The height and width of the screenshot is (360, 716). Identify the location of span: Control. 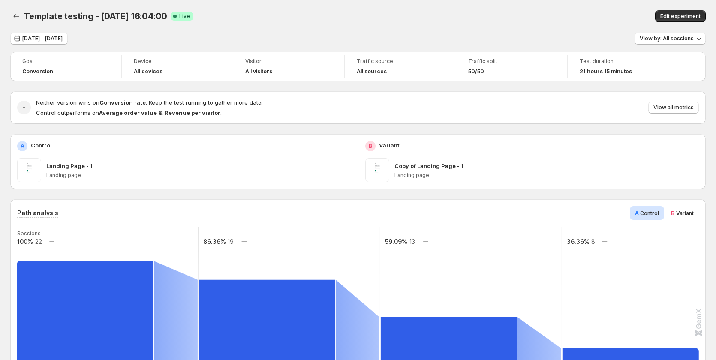
(649, 213).